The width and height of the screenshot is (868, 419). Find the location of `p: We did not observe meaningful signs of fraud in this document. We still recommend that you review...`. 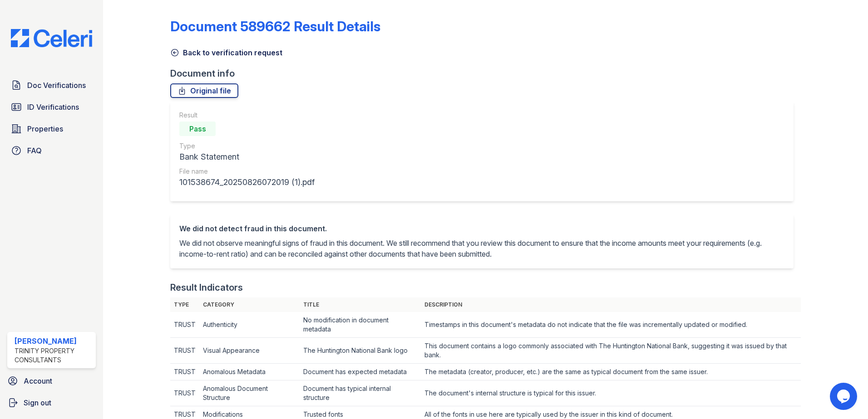

p: We did not observe meaningful signs of fraud in this document. We still recommend that you review... is located at coordinates (482, 249).